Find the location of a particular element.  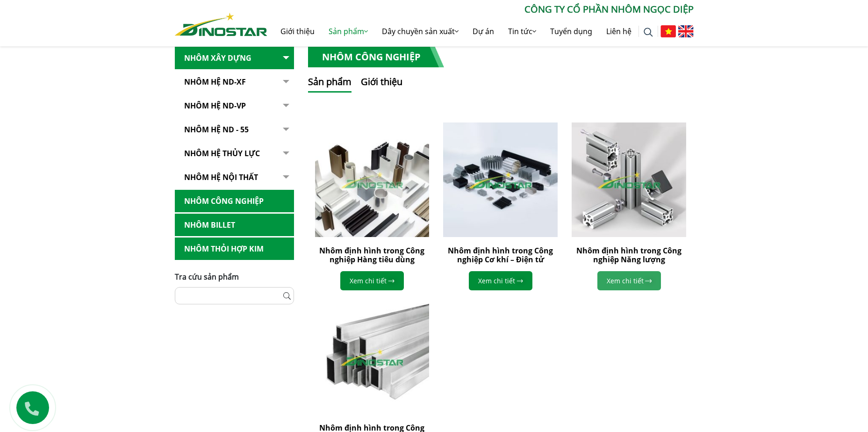

img: Nhôm định hình trong Công nghiệp Năng lượng is located at coordinates (628, 180).